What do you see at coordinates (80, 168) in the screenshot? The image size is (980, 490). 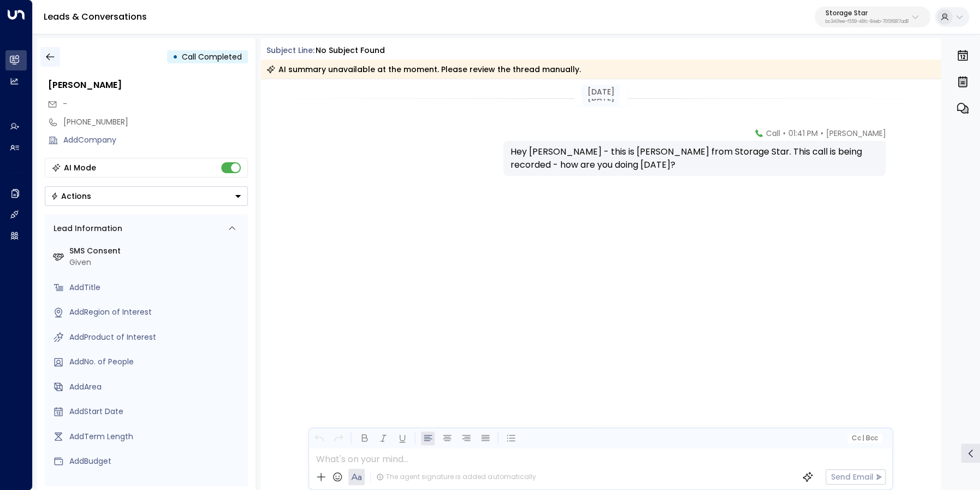 I see `div: AI Mode` at bounding box center [80, 168].